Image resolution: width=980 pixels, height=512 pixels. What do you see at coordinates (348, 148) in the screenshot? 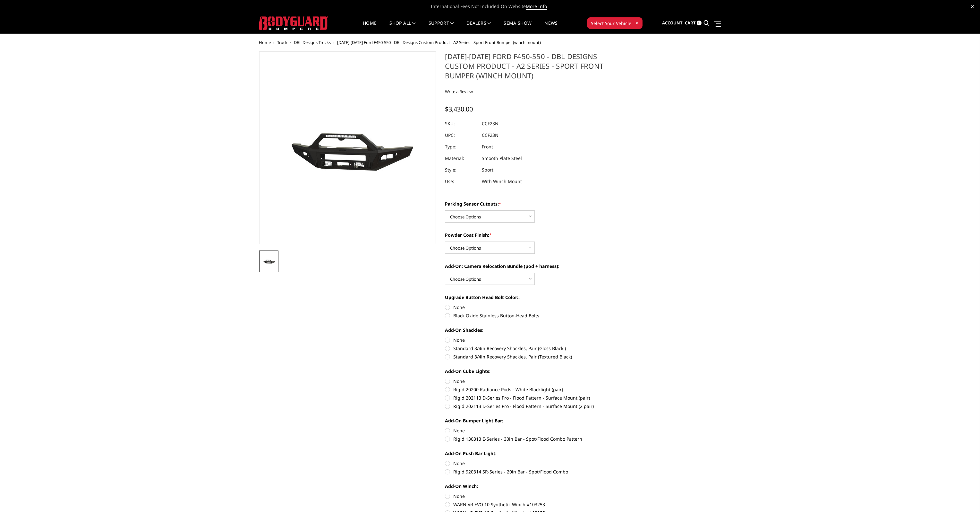
I see `a: 2023-2025 Ford F450-550 - DBL Designs Custom Product - A2 Series - Sport Front Bumper (winch mount)` at bounding box center [348, 148].